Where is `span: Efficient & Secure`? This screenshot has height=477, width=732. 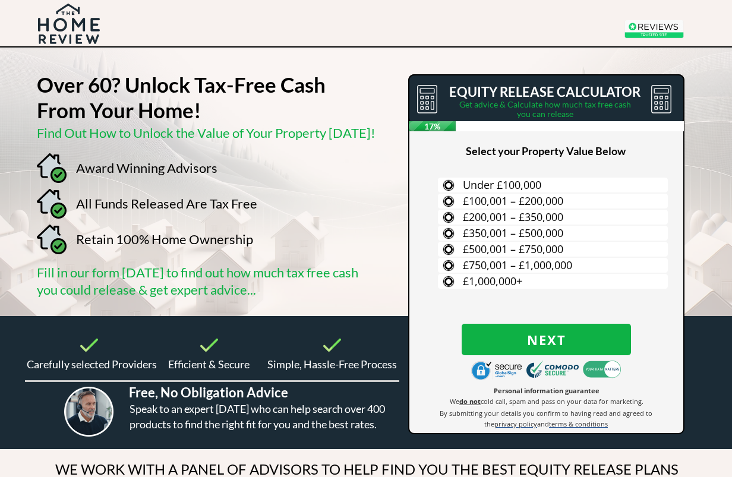
span: Efficient & Secure is located at coordinates (209, 364).